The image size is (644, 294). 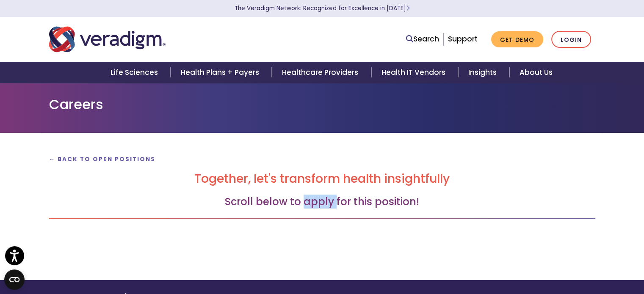 What do you see at coordinates (422, 39) in the screenshot?
I see `a: Search` at bounding box center [422, 39].